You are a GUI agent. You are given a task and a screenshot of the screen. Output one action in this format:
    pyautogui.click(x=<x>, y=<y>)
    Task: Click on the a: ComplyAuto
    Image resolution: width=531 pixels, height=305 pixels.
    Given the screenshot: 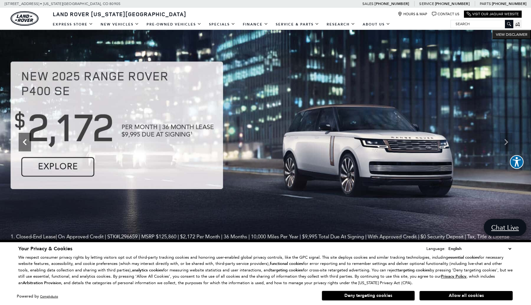 What is the action you would take?
    pyautogui.click(x=49, y=296)
    